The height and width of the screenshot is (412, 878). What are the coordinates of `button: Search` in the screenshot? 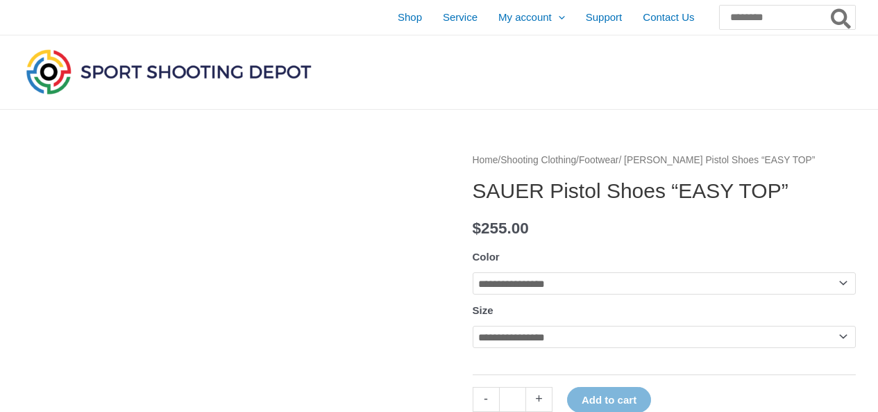 It's located at (841, 17).